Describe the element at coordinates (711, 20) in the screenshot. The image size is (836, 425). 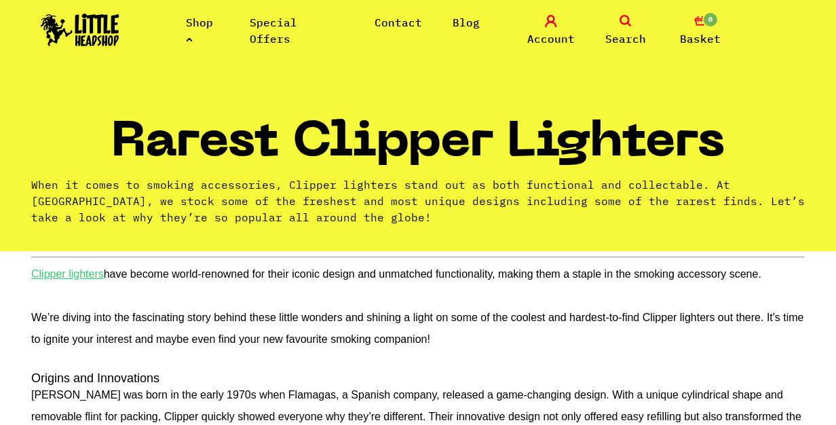
I see `span: 0` at that location.